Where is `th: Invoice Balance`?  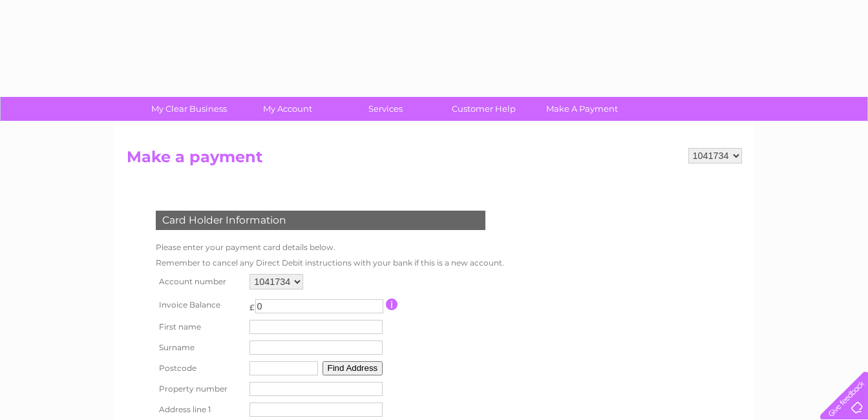
th: Invoice Balance is located at coordinates (200, 305).